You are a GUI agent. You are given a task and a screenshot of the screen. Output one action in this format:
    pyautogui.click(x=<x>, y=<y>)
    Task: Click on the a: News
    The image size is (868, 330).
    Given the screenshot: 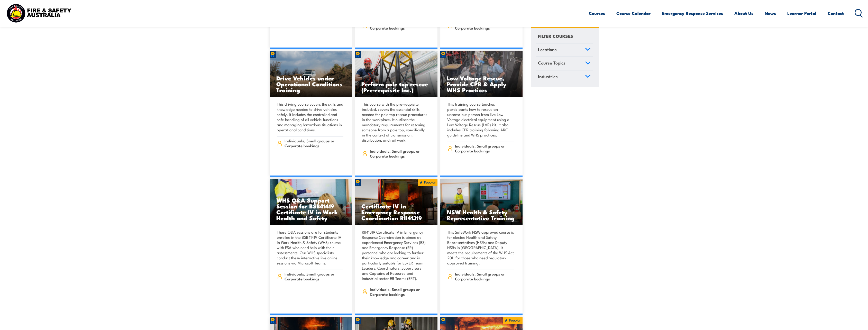 What is the action you would take?
    pyautogui.click(x=770, y=13)
    